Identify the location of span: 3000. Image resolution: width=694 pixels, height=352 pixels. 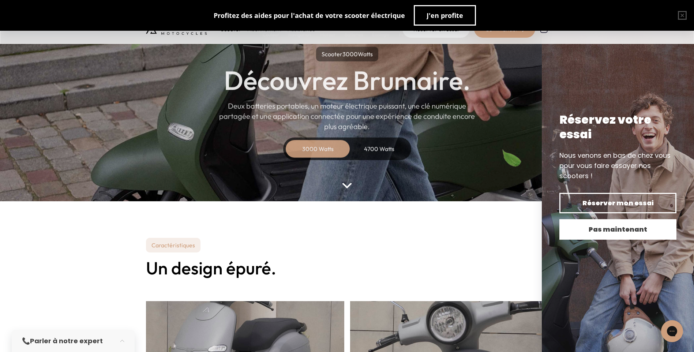
(350, 54).